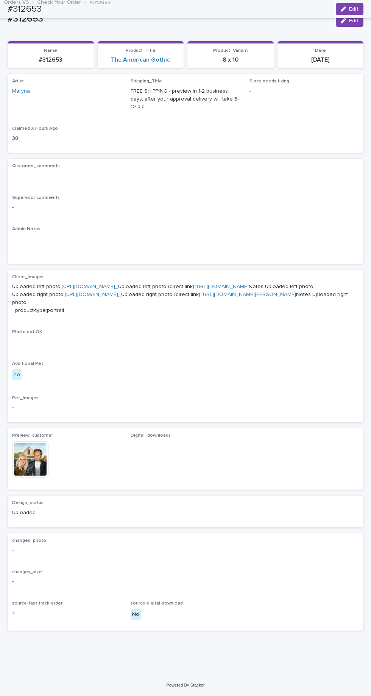 The height and width of the screenshot is (696, 371). I want to click on p: 8 x 10, so click(230, 60).